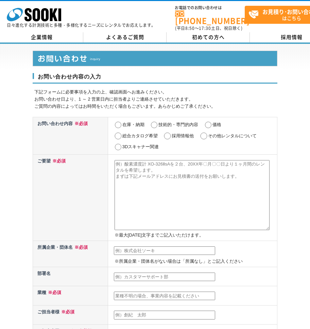  What do you see at coordinates (140, 136) in the screenshot?
I see `label: 総合カタログ希望` at bounding box center [140, 136].